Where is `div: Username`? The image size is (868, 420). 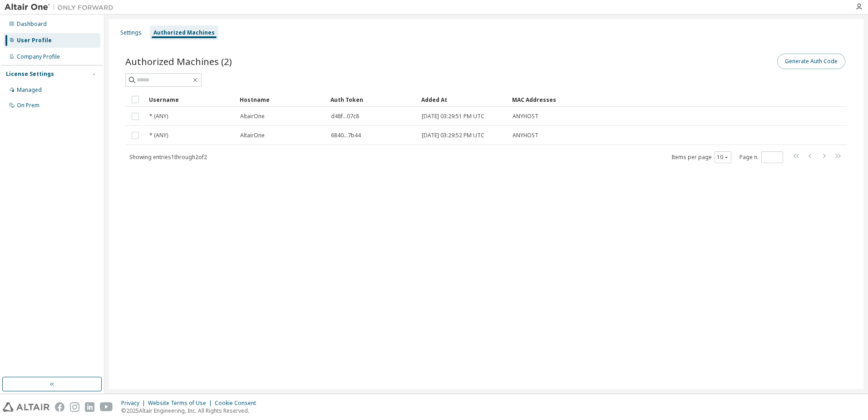
div: Username is located at coordinates (191, 99).